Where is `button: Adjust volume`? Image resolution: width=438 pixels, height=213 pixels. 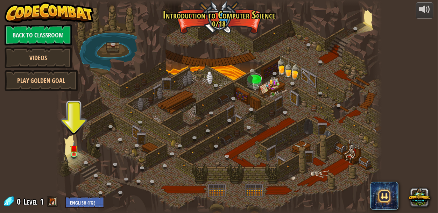 button: Adjust volume is located at coordinates (425, 10).